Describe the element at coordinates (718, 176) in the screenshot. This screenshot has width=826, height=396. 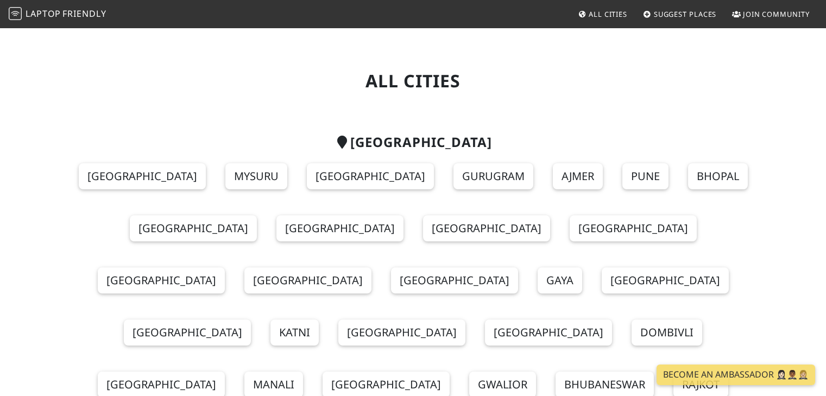
I see `a: Bhopal` at that location.